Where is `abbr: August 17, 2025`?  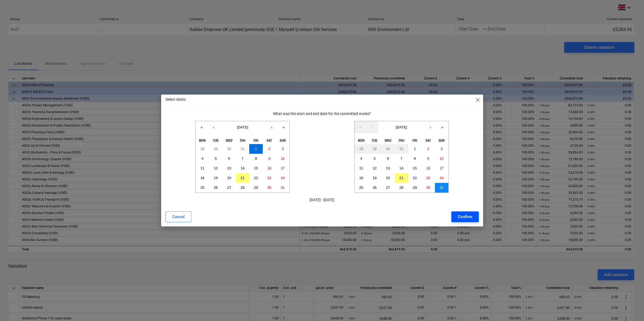 abbr: August 17, 2025 is located at coordinates (283, 168).